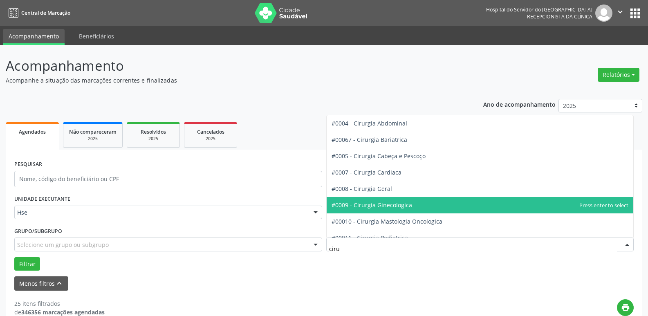 This screenshot has height=316, width=648. I want to click on img: img, so click(604, 13).